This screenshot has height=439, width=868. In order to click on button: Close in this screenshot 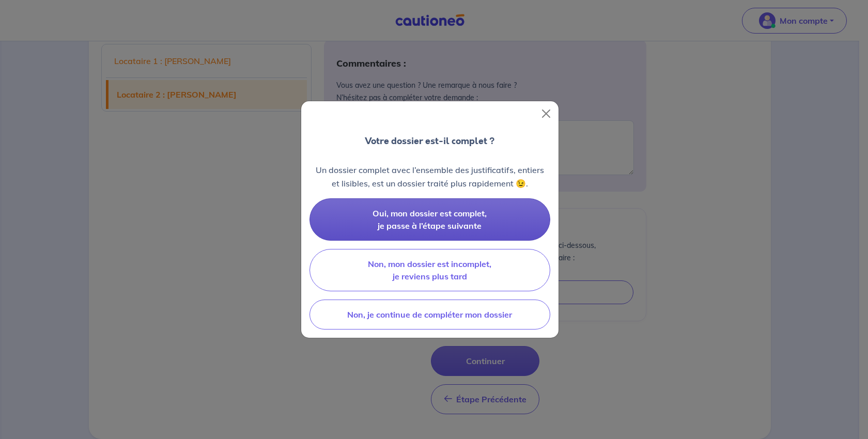, I will do `click(546, 114)`.